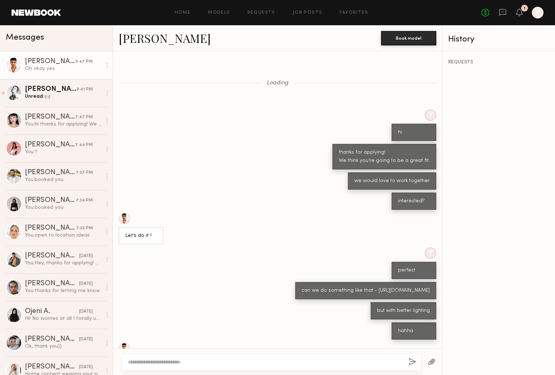  I want to click on div: 7:34 PM, so click(84, 201).